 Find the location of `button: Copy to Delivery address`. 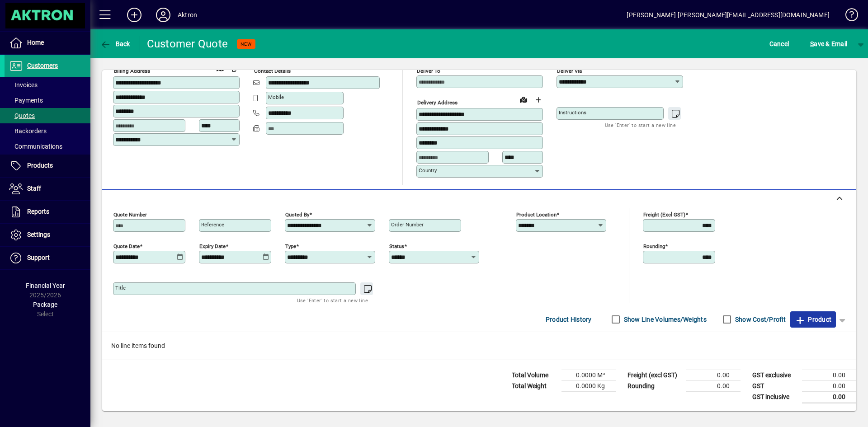

button: Copy to Delivery address is located at coordinates (234, 68).